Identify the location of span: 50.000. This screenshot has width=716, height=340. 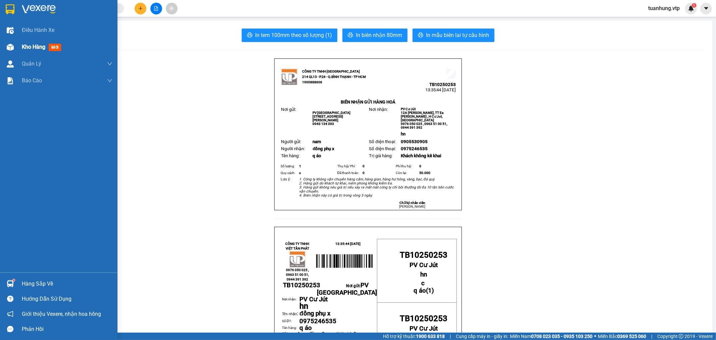
(425, 173).